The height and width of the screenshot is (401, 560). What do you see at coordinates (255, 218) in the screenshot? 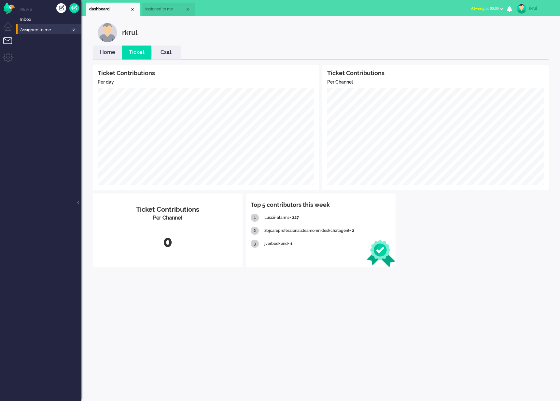
I see `div: 1` at bounding box center [255, 218].